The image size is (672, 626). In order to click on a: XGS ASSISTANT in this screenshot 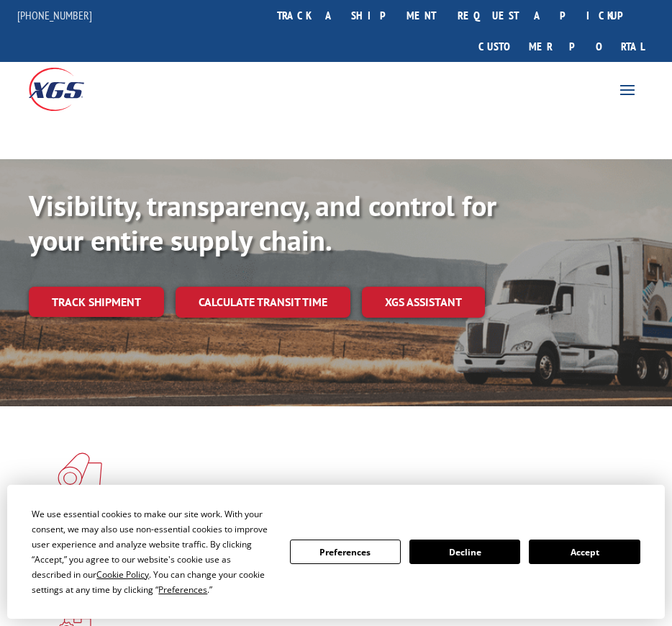, I will do `click(423, 302)`.